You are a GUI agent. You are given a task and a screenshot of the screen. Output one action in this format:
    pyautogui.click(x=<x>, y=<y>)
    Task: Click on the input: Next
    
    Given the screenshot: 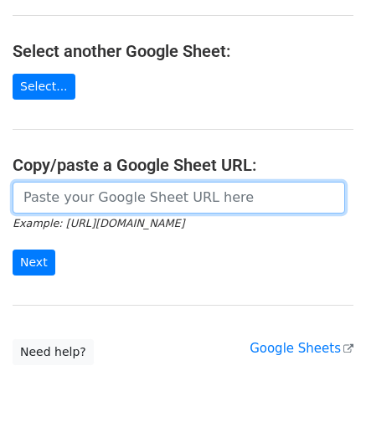 What is the action you would take?
    pyautogui.click(x=34, y=262)
    